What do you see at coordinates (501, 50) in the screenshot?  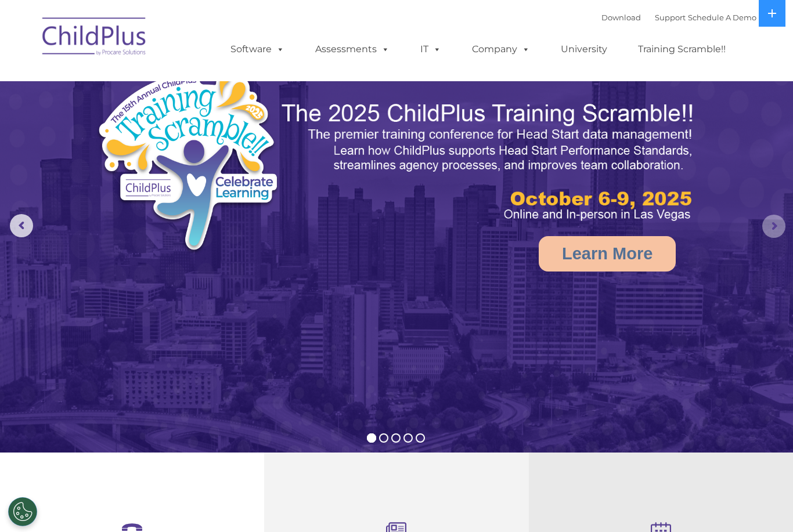 I see `a: Company` at bounding box center [501, 50].